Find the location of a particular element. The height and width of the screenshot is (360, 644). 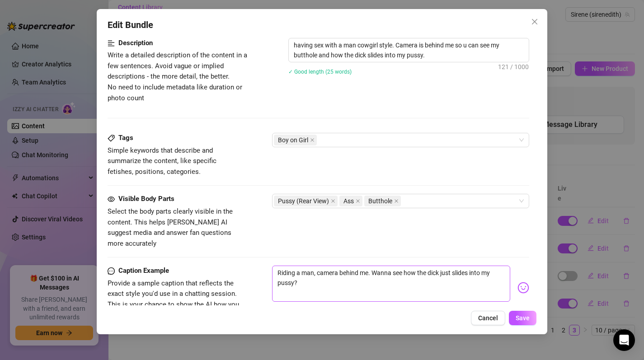

span: Close is located at coordinates (535, 22).